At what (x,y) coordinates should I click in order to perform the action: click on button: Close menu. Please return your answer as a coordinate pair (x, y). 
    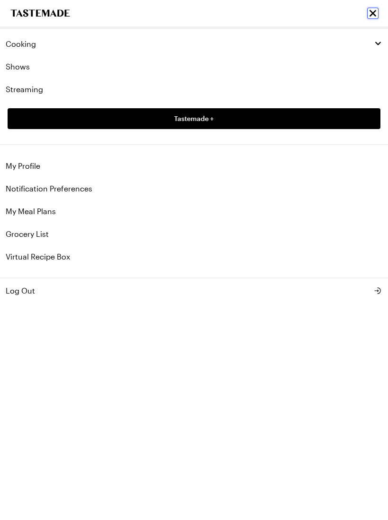
    Looking at the image, I should click on (372, 13).